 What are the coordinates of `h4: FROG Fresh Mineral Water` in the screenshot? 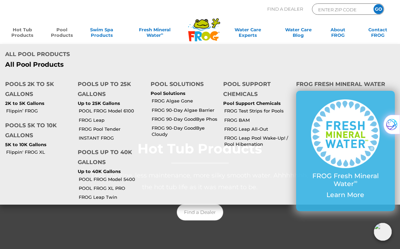 It's located at (346, 85).